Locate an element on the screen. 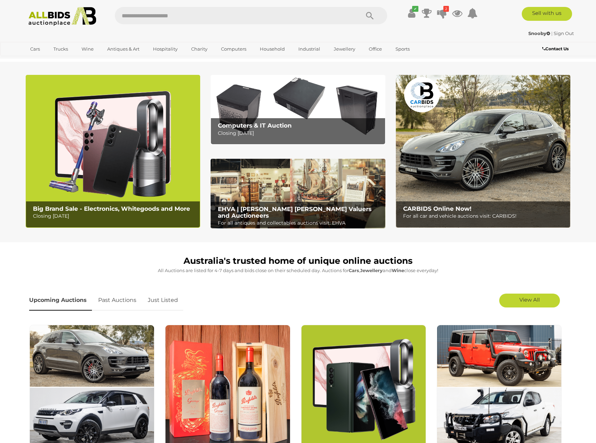  strong: Cars is located at coordinates (354, 271).